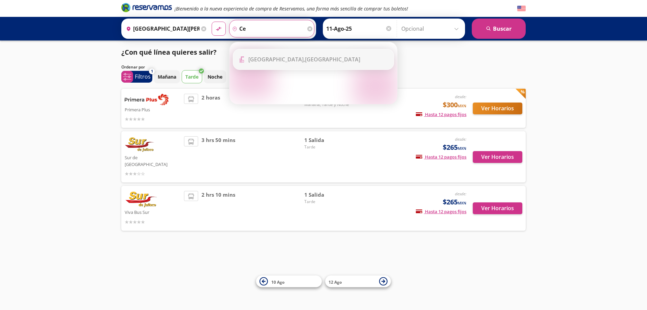 The image size is (647, 310). What do you see at coordinates (133, 67) in the screenshot?
I see `p: Ordenar por` at bounding box center [133, 67].